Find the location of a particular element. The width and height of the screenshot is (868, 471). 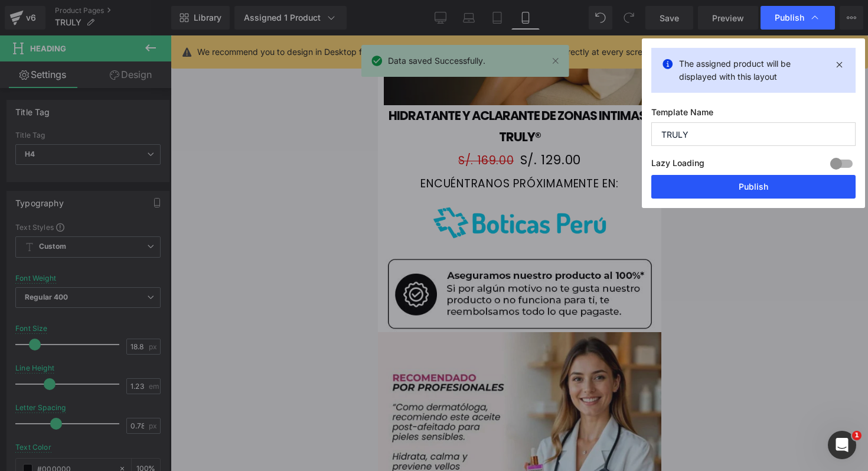

span: 1 is located at coordinates (857, 435).